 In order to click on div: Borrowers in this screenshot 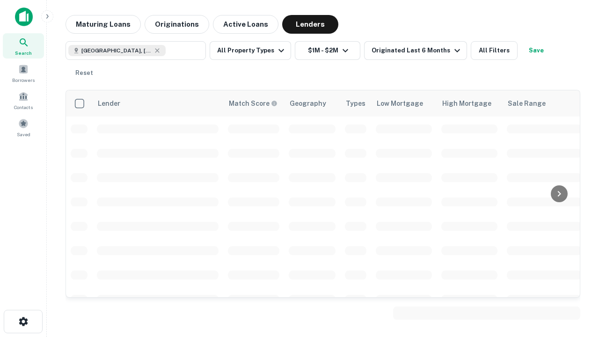, I will do `click(23, 73)`.